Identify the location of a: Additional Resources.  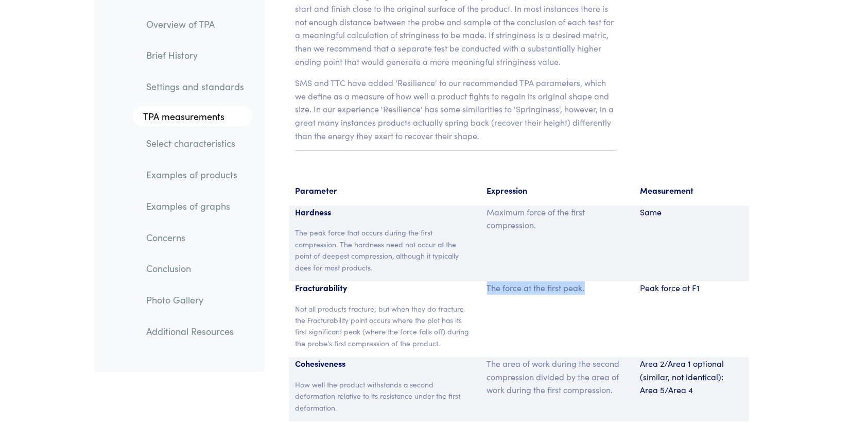
(195, 331).